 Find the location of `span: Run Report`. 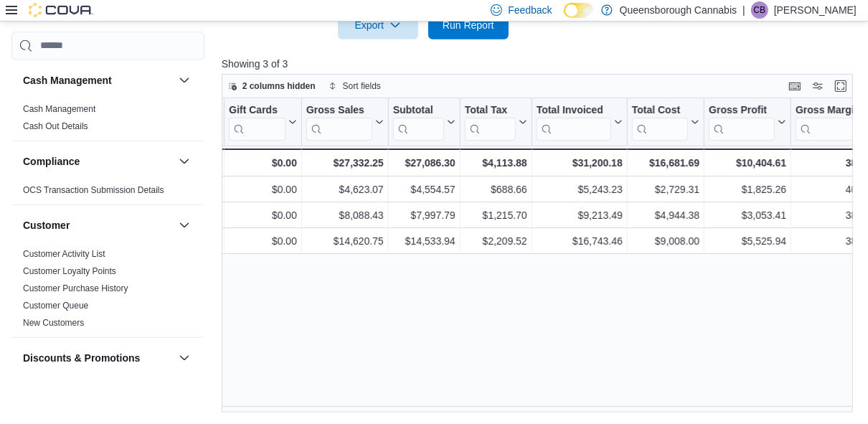

span: Run Report is located at coordinates (468, 25).